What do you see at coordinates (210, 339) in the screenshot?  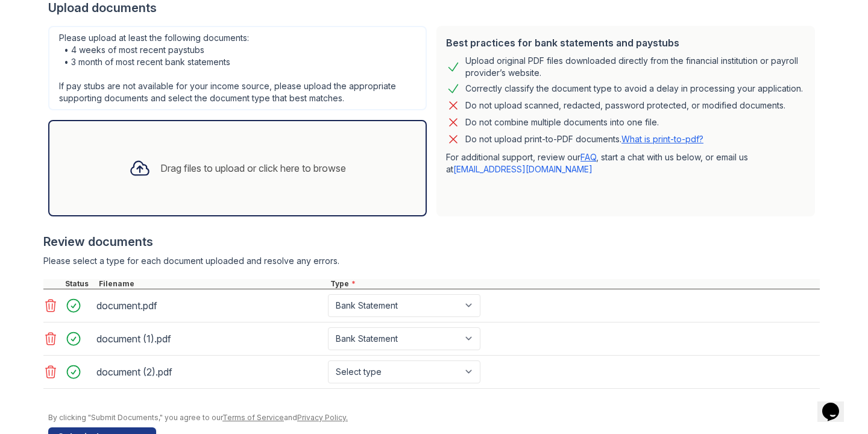 I see `div: document (1).pdf` at bounding box center [210, 339].